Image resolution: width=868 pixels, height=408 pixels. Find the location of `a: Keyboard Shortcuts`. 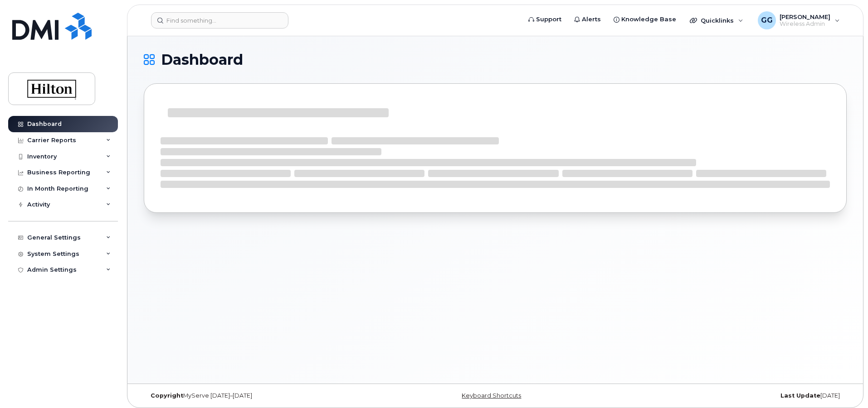

a: Keyboard Shortcuts is located at coordinates (491, 395).